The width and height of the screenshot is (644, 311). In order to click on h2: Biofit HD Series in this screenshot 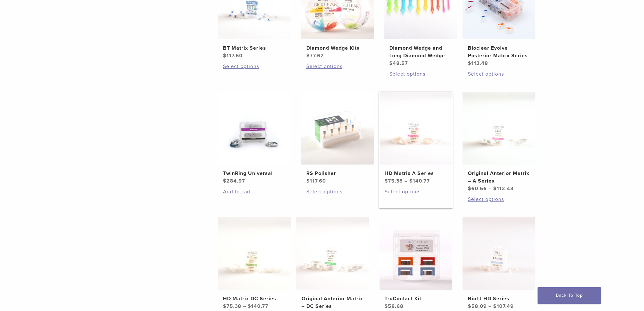, I will do `click(499, 299)`.